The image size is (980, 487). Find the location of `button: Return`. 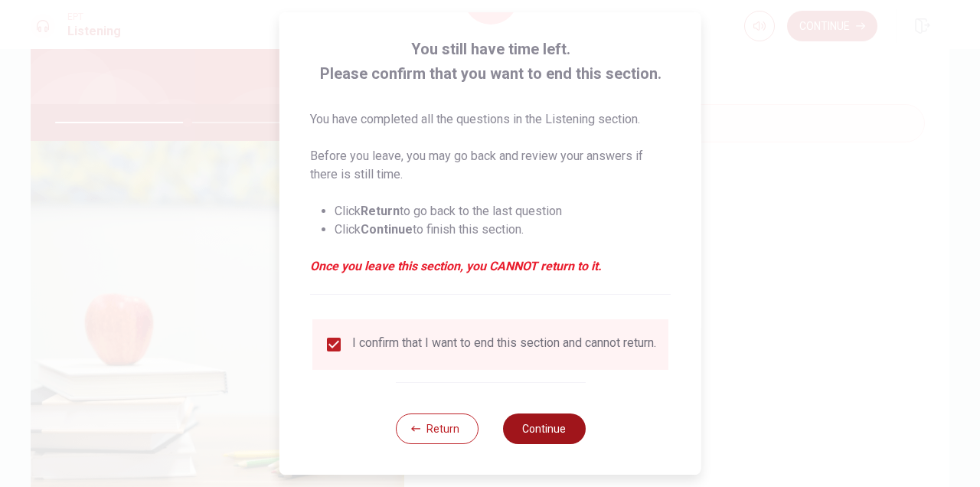

button: Return is located at coordinates (437, 429).